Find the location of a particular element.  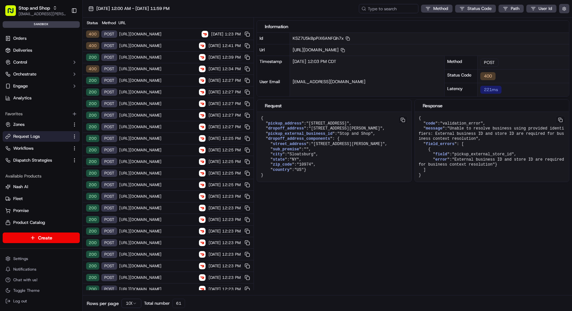

button: Zones is located at coordinates (41, 125).